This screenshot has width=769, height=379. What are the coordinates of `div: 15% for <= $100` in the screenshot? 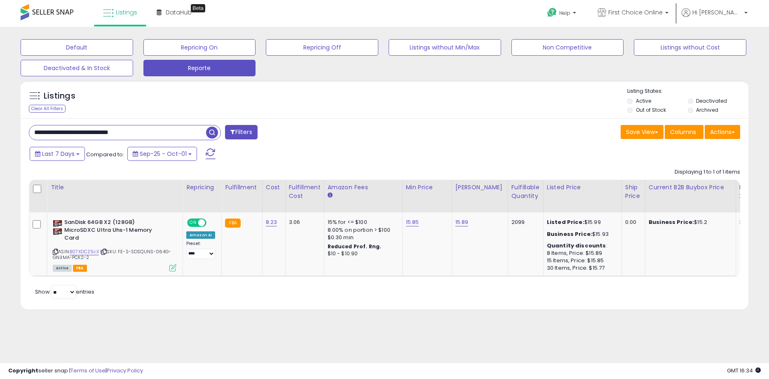 It's located at (362, 222).